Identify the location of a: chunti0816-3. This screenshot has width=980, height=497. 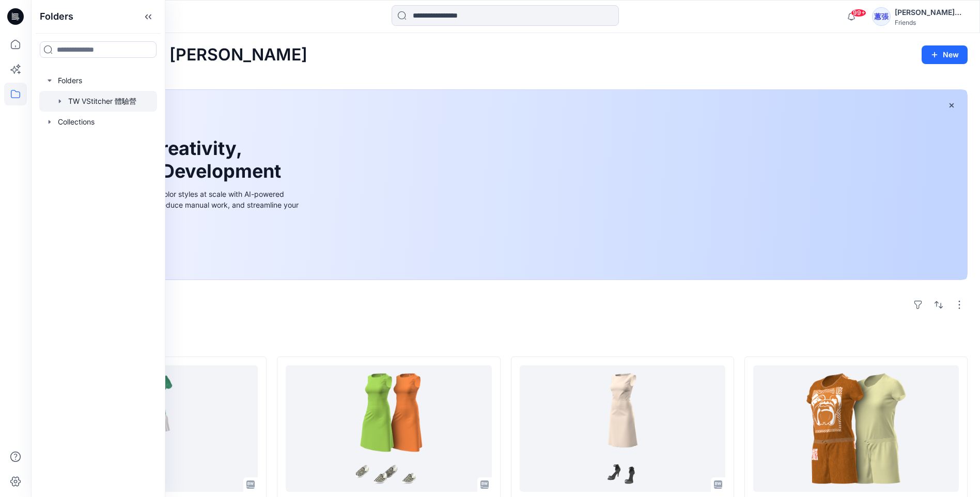
(389, 429).